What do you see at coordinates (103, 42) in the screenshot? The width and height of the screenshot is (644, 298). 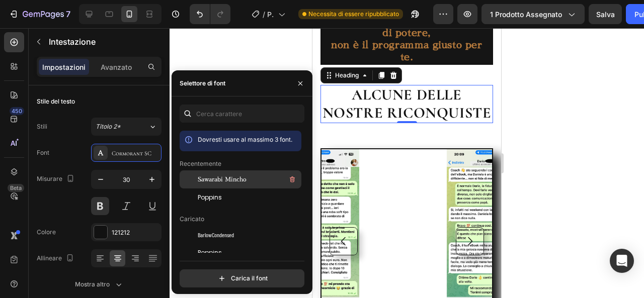 I see `p: Intestazione` at bounding box center [103, 42].